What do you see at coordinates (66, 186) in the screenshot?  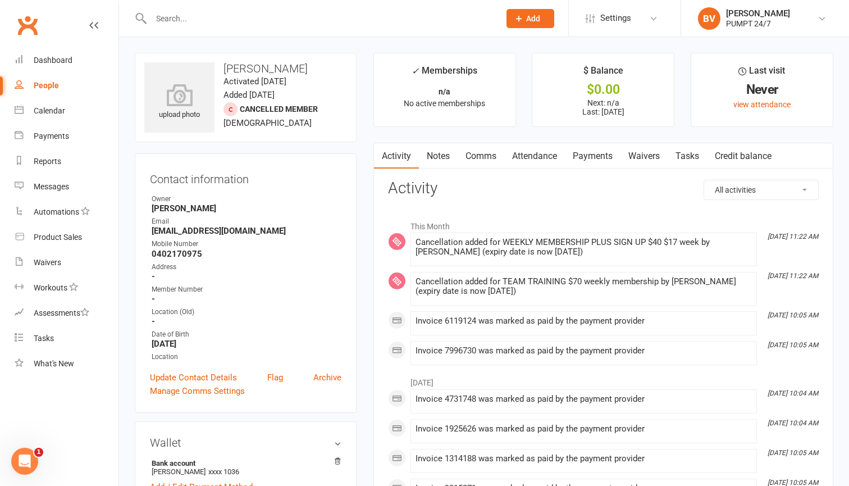 I see `a: Messages` at bounding box center [66, 186].